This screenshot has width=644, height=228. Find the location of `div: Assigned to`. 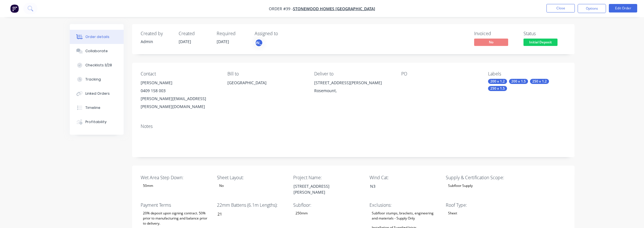

div: Assigned to is located at coordinates (283, 33).